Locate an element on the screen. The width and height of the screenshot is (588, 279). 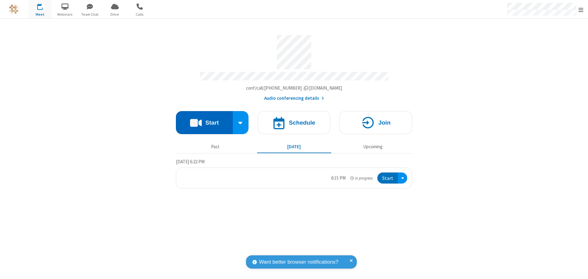
span: Want better browser notifications? is located at coordinates (299, 263).